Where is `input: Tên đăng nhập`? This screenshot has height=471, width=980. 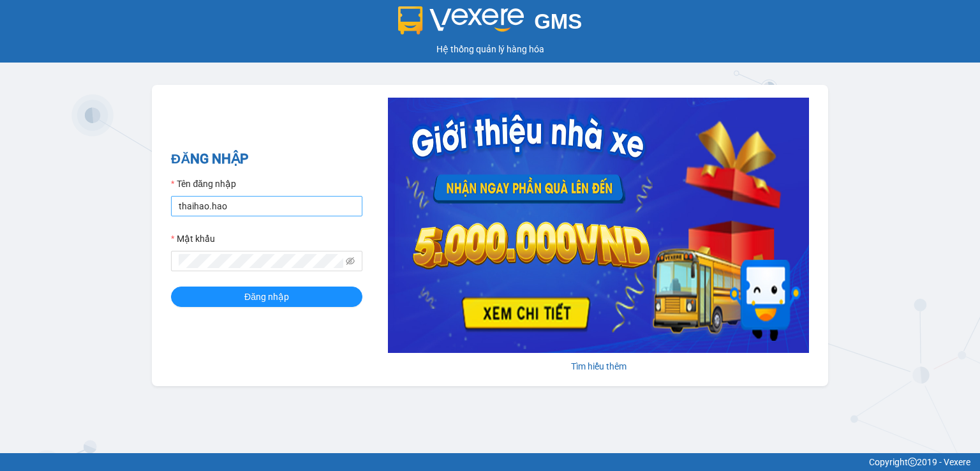
input: Tên đăng nhập is located at coordinates (267, 206).